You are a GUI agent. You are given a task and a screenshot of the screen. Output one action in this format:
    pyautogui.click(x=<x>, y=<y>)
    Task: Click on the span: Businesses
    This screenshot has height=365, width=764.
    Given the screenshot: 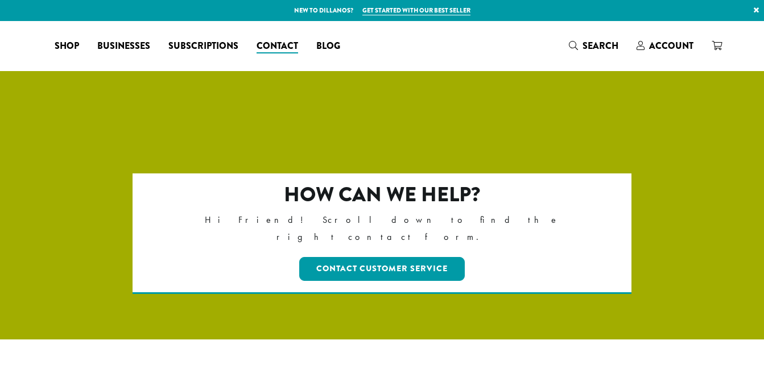 What is the action you would take?
    pyautogui.click(x=123, y=46)
    